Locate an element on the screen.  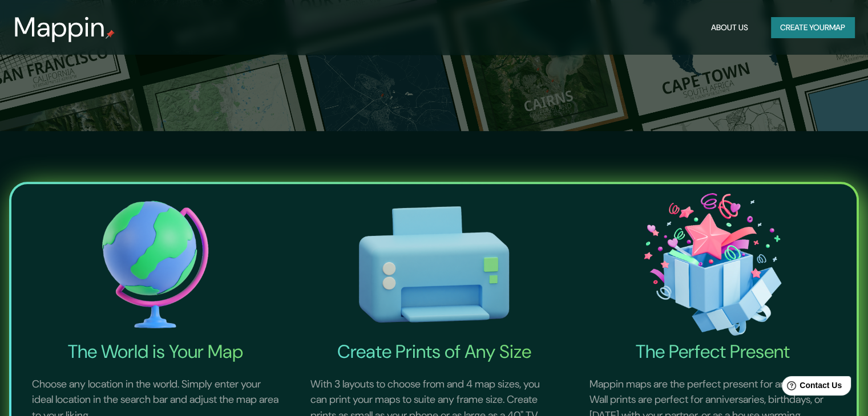
span: Contact Us is located at coordinates (54, 14).